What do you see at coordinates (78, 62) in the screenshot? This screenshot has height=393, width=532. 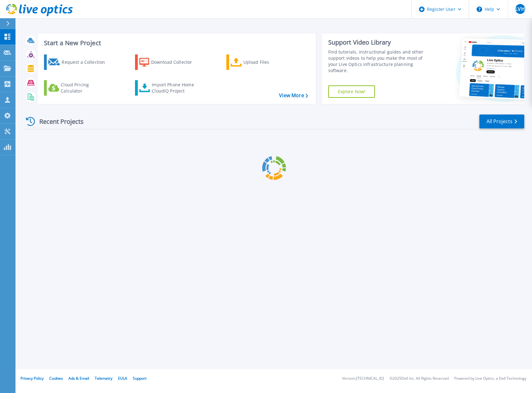 I see `a: Request a Collection` at bounding box center [78, 62].